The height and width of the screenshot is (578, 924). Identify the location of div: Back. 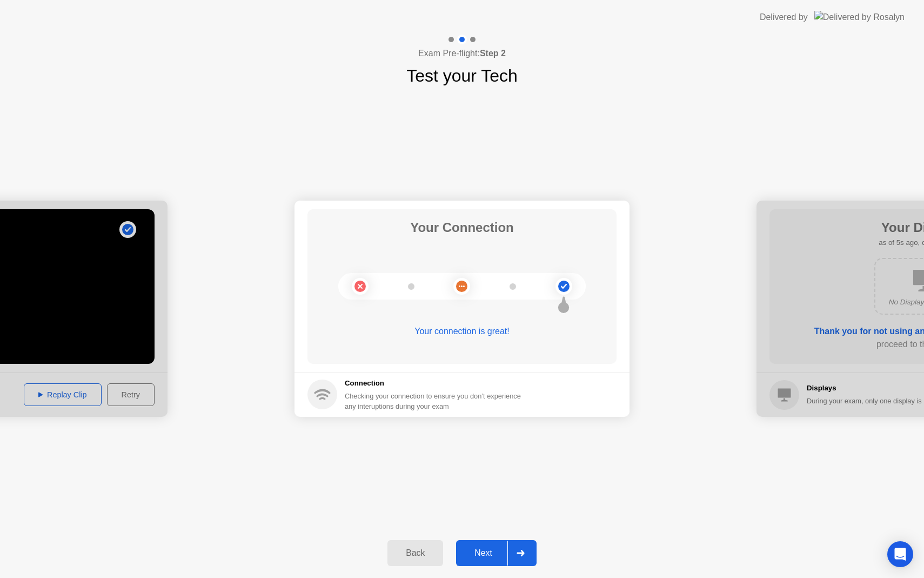
(415, 554).